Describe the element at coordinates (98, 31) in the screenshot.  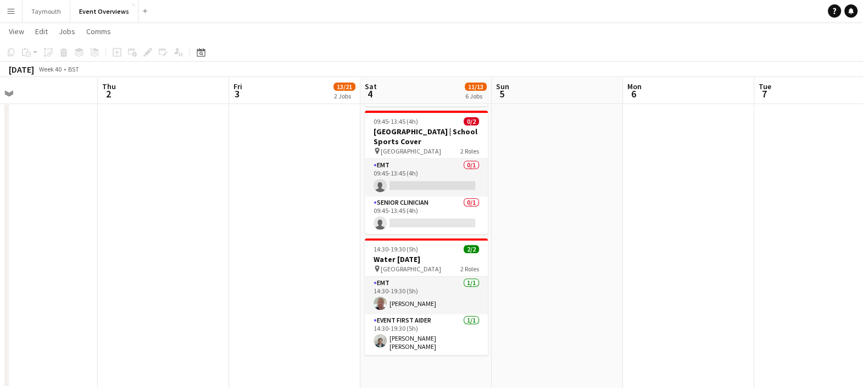
I see `a: Comms` at that location.